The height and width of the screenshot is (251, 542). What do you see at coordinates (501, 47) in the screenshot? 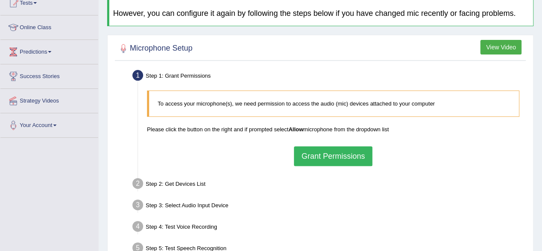
I see `button: View Video` at bounding box center [501, 47].